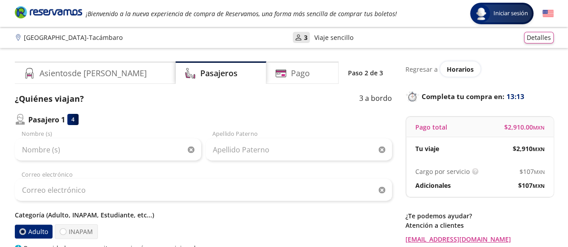  What do you see at coordinates (442, 171) in the screenshot?
I see `p: Cargo por servicio` at bounding box center [442, 171].